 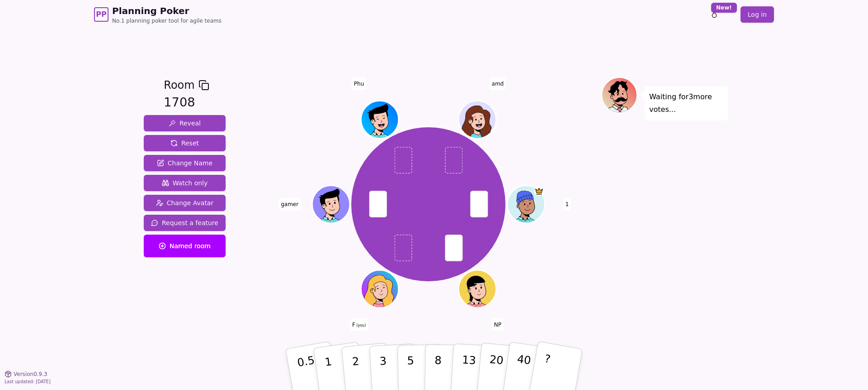 What do you see at coordinates (101, 15) in the screenshot?
I see `span: PP` at bounding box center [101, 15].